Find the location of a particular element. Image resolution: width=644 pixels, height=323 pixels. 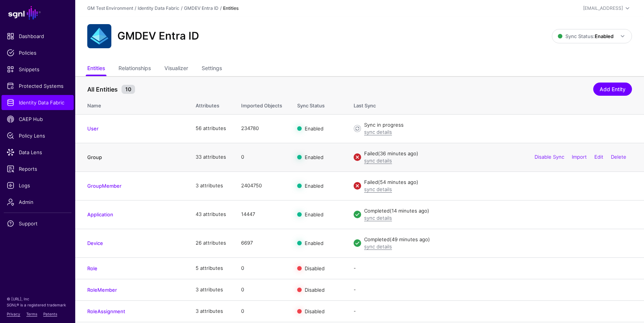

a: Dashboard is located at coordinates (37, 36).